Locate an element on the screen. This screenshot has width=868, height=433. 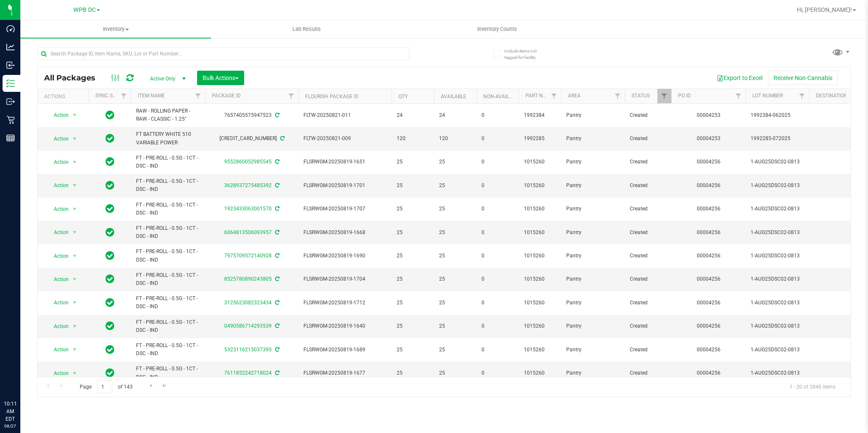
span: FLSRWGM-20250819-1707 is located at coordinates (345, 209).